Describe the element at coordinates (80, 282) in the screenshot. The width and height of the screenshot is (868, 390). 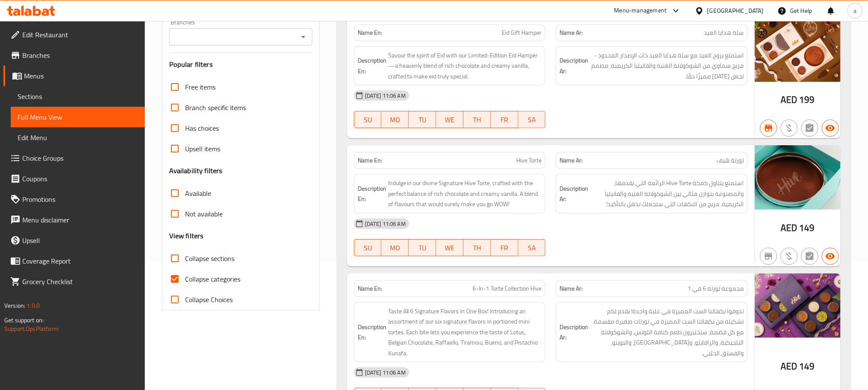
I see `span: Grocery Checklist` at that location.